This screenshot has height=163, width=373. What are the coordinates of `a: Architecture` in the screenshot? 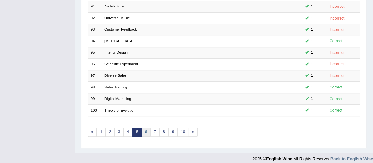 It's located at (114, 6).